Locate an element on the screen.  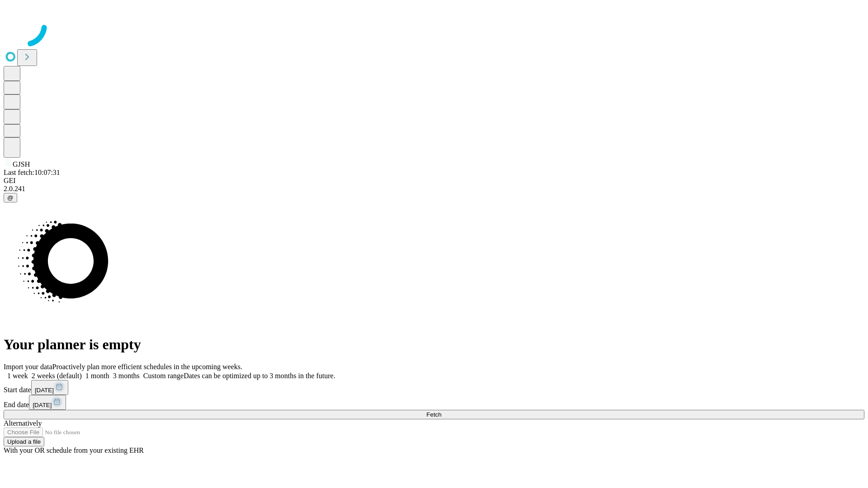
span: 1 month is located at coordinates (97, 375).